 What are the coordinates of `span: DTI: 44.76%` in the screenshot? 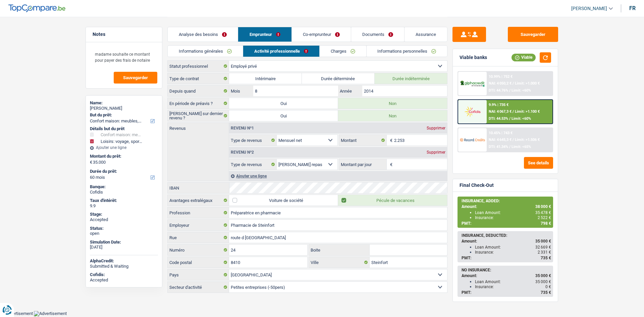 It's located at (499, 90).